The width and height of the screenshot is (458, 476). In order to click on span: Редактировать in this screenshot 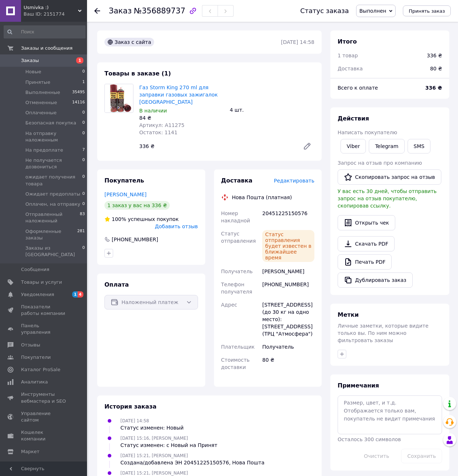, I will do `click(294, 181)`.